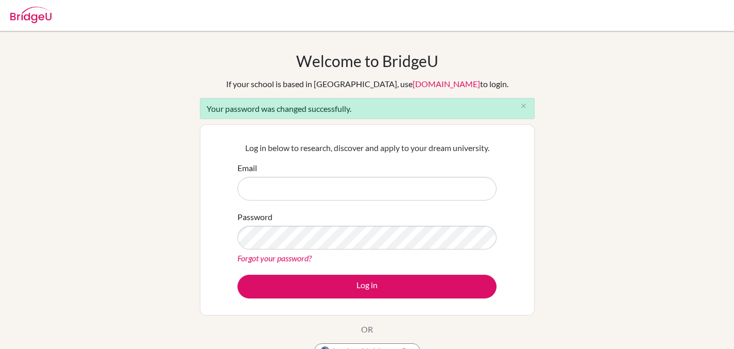 The height and width of the screenshot is (349, 734). What do you see at coordinates (275, 258) in the screenshot?
I see `a: Forgot your password?` at bounding box center [275, 258].